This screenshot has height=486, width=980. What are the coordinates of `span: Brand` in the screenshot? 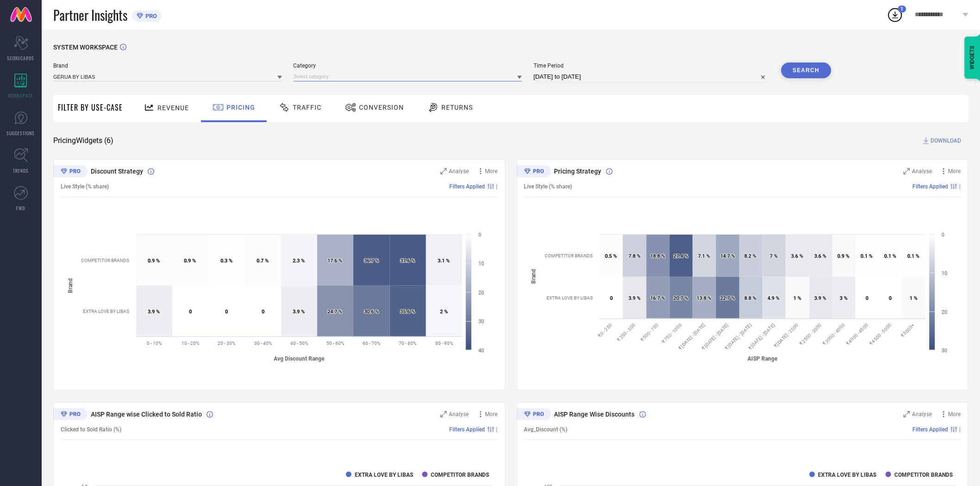 It's located at (168, 66).